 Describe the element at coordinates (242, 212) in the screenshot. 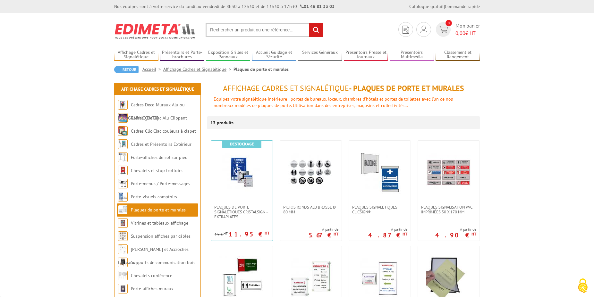

I see `a: Plaques de porte signalétiques CristalSign – extraplates` at that location.